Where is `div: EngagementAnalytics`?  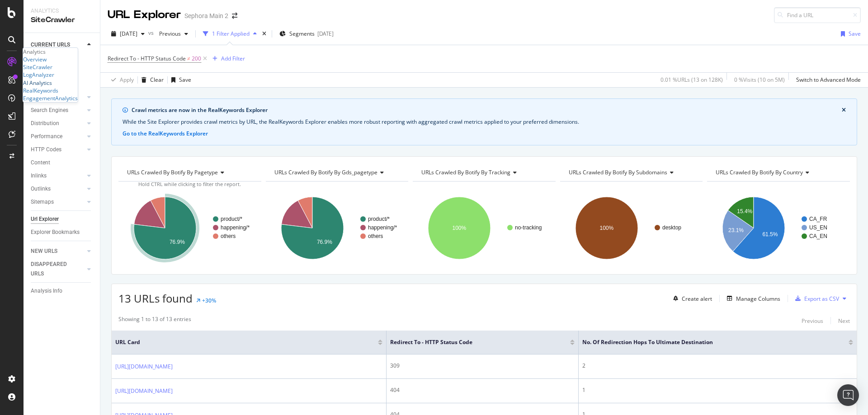 div: EngagementAnalytics is located at coordinates (50, 98).